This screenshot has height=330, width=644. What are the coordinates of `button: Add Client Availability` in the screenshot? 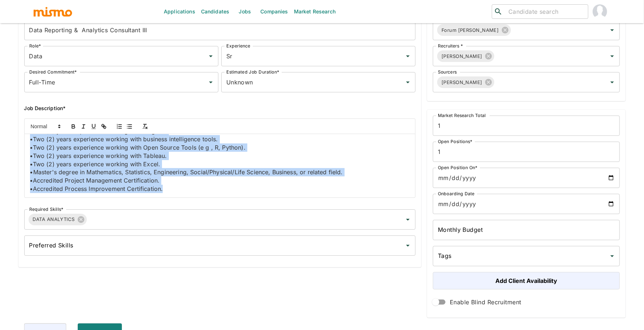 It's located at (527, 281).